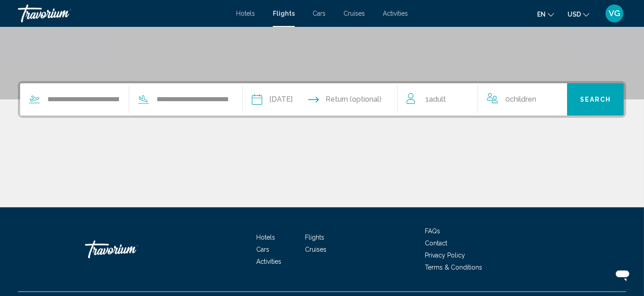 The height and width of the screenshot is (296, 644). I want to click on div: Search widget, so click(322, 99).